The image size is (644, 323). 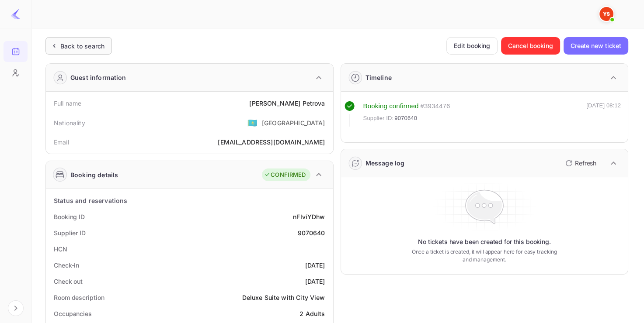 What do you see at coordinates (60, 249) in the screenshot?
I see `div: HCN` at bounding box center [60, 249].